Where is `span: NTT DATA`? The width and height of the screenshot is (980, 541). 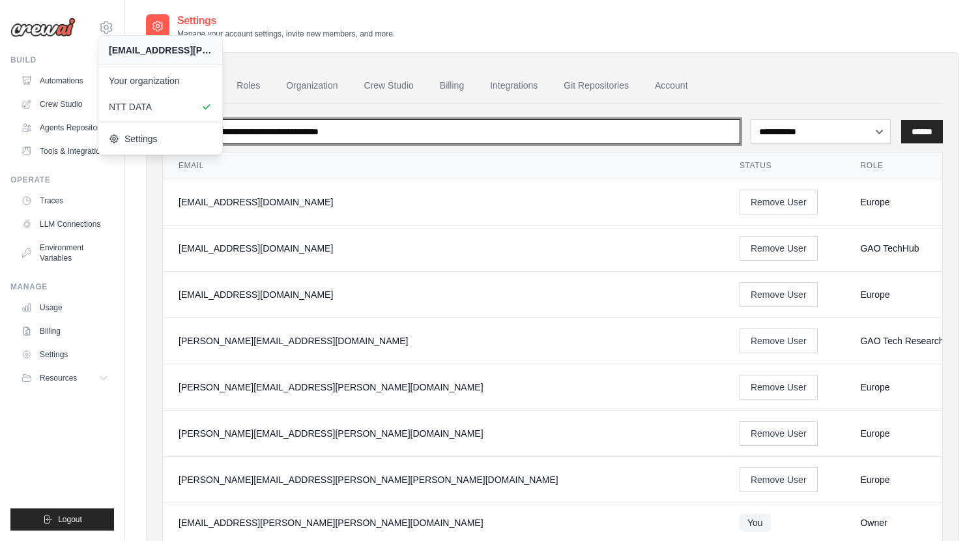 span: NTT DATA is located at coordinates (160, 107).